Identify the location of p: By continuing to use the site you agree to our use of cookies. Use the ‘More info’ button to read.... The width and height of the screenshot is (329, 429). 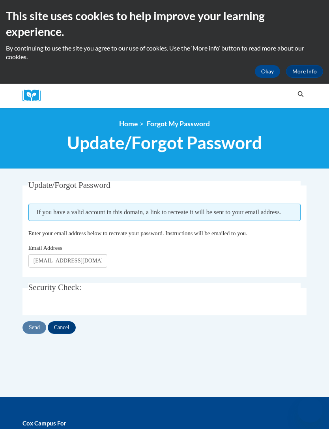
(165, 52).